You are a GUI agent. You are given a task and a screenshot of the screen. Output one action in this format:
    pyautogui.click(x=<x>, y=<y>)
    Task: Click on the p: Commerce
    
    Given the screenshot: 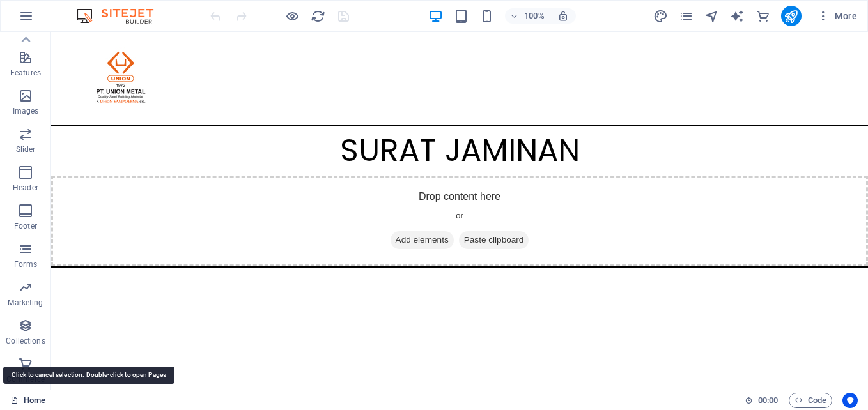 What is the action you would take?
    pyautogui.click(x=25, y=380)
    